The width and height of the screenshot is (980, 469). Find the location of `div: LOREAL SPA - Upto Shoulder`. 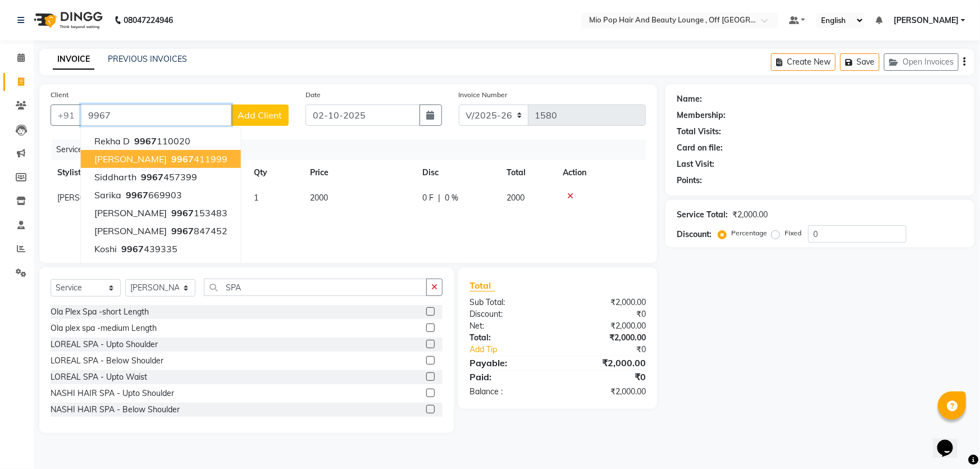

div: LOREAL SPA - Upto Shoulder is located at coordinates (104, 344).